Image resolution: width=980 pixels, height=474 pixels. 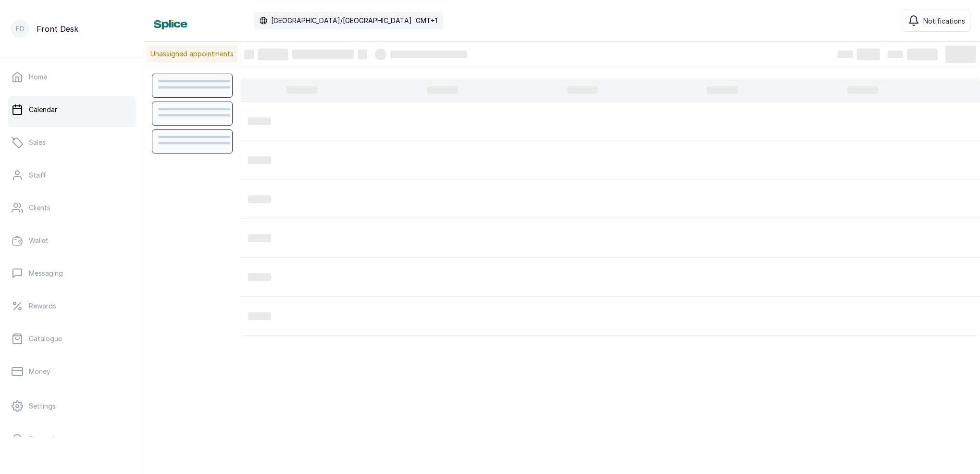 What do you see at coordinates (72, 274) in the screenshot?
I see `a: Messaging` at bounding box center [72, 274].